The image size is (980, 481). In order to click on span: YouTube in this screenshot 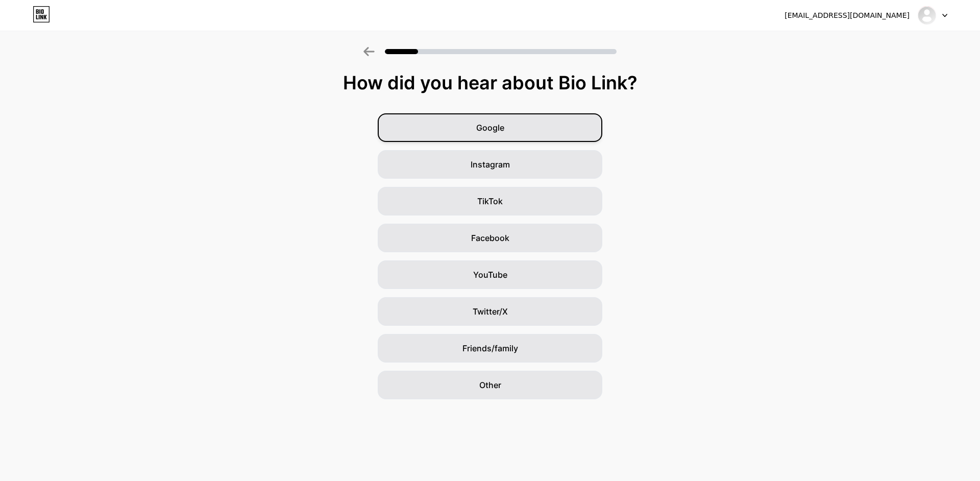, I will do `click(490, 275)`.